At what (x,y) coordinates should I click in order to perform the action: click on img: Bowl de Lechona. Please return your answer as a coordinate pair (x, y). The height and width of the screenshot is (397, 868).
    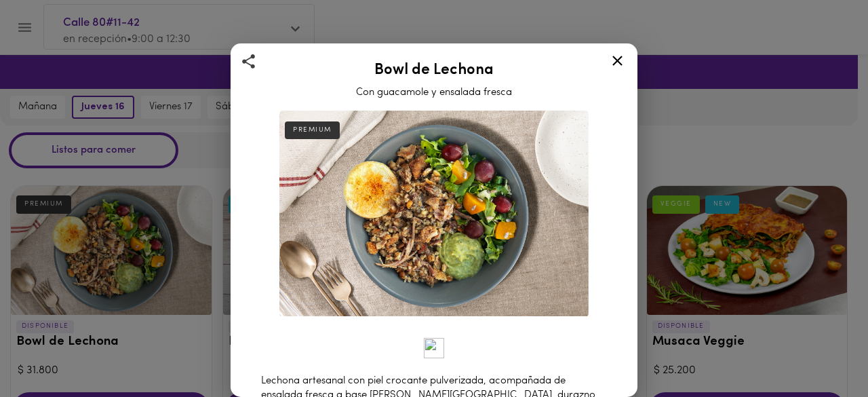
    Looking at the image, I should click on (434, 214).